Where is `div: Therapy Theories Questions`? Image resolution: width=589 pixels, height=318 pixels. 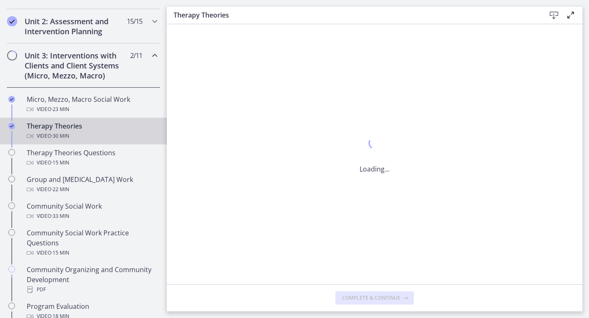 div: Therapy Theories Questions is located at coordinates (92, 158).